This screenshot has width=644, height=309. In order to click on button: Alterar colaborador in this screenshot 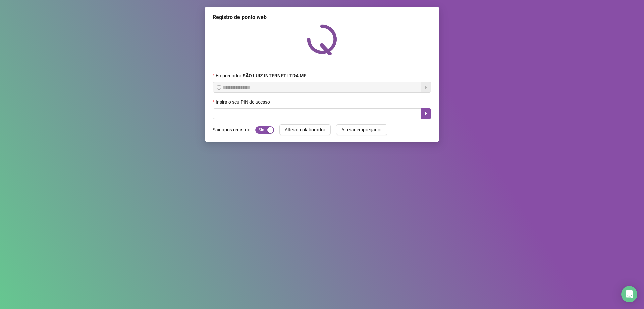, I will do `click(305, 130)`.